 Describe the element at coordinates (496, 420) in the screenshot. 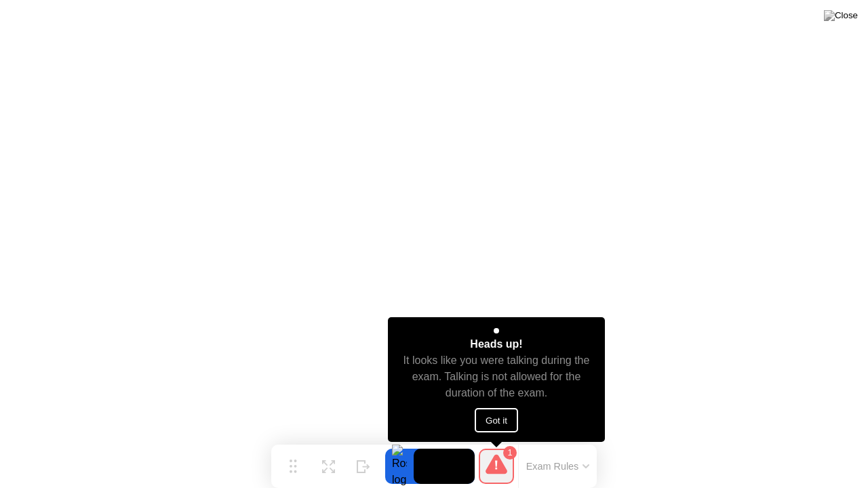

I see `button: Got it` at that location.